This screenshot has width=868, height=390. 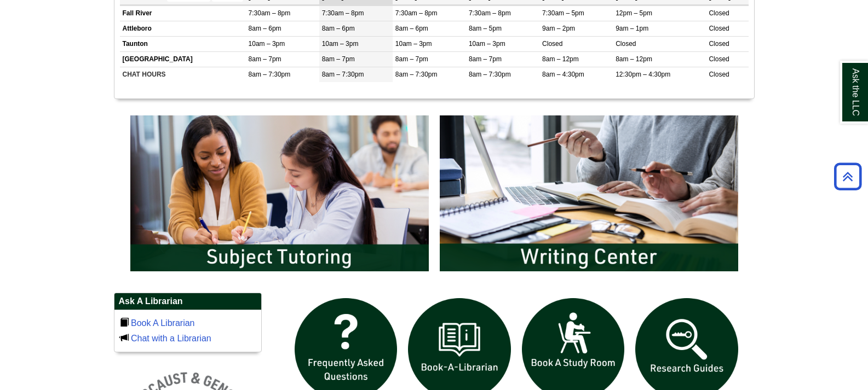 I want to click on span: 12:30pm – 4:30pm, so click(x=643, y=74).